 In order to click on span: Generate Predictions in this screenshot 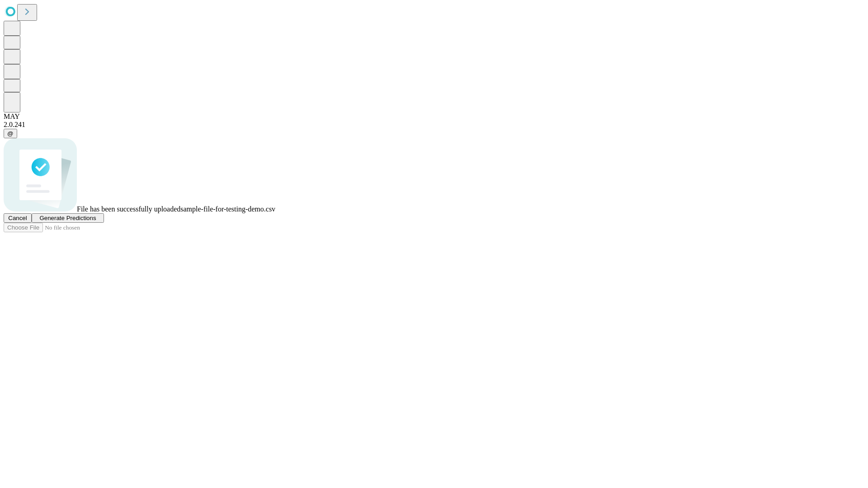, I will do `click(67, 218)`.